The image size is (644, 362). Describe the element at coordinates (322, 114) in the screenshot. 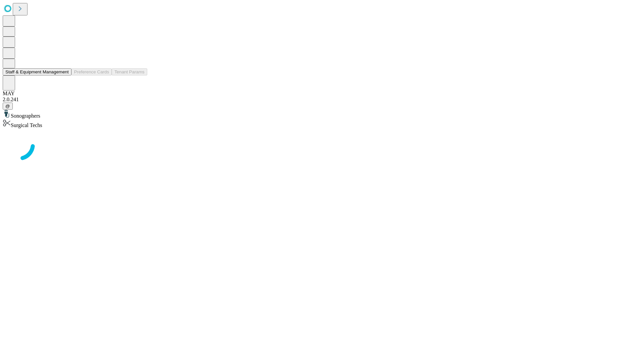

I see `div: Sonographers` at that location.